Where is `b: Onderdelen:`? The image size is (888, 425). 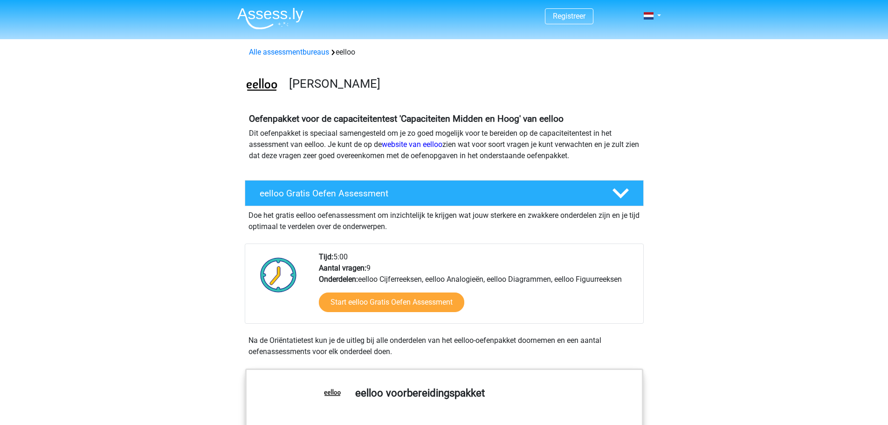
b: Onderdelen: is located at coordinates (338, 279).